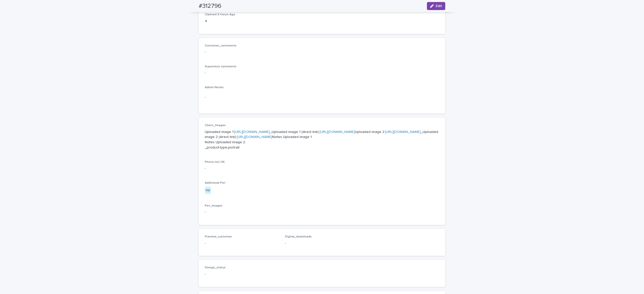 This screenshot has height=294, width=644. I want to click on p: 4, so click(242, 21).